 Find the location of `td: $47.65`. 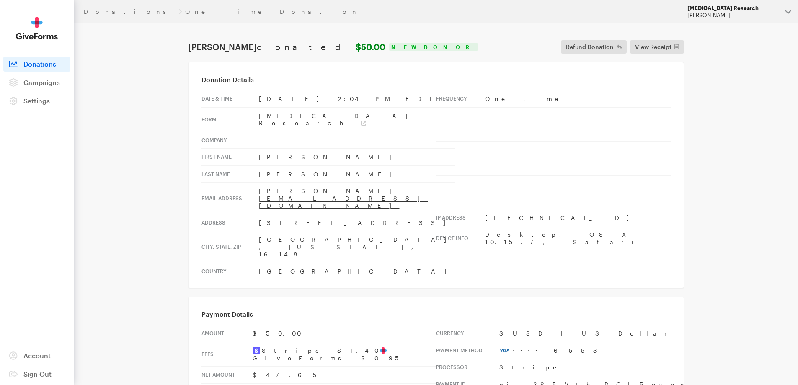

td: $47.65 is located at coordinates (344, 375).